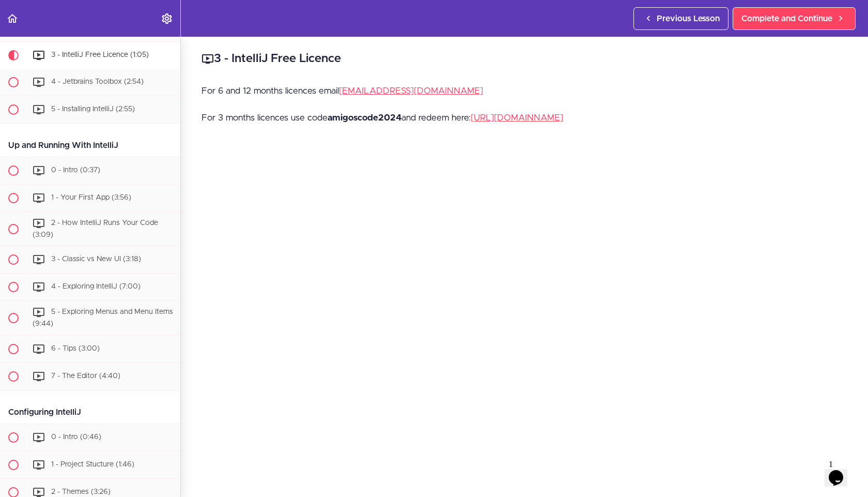 This screenshot has height=497, width=868. What do you see at coordinates (76, 437) in the screenshot?
I see `span: 0 - Intro (0:46)` at bounding box center [76, 437].